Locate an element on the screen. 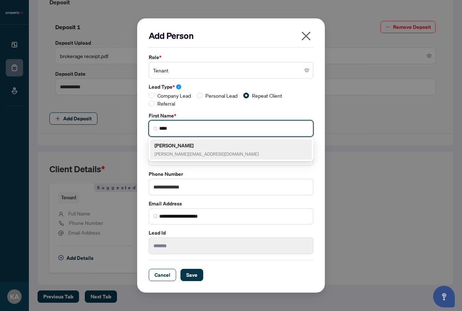 This screenshot has width=462, height=311. span: Company Lead is located at coordinates (174, 96).